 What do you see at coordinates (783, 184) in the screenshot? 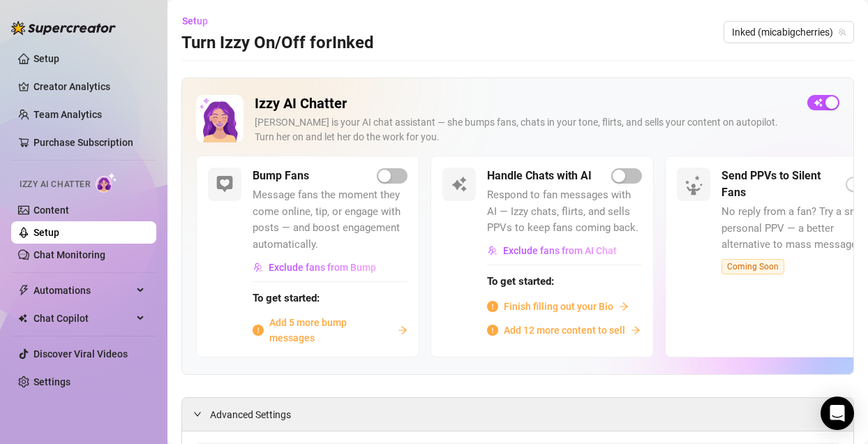
I see `h5: Send PPVs to Silent Fans` at bounding box center [783, 184].